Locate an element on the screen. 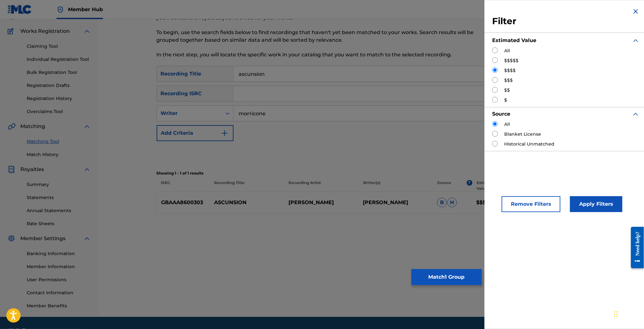  a: Contact Information is located at coordinates (58, 292).